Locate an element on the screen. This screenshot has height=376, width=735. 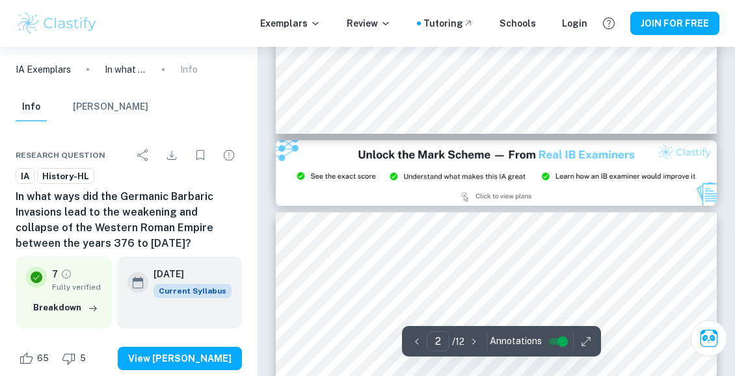
span: Fully verified is located at coordinates (77, 287).